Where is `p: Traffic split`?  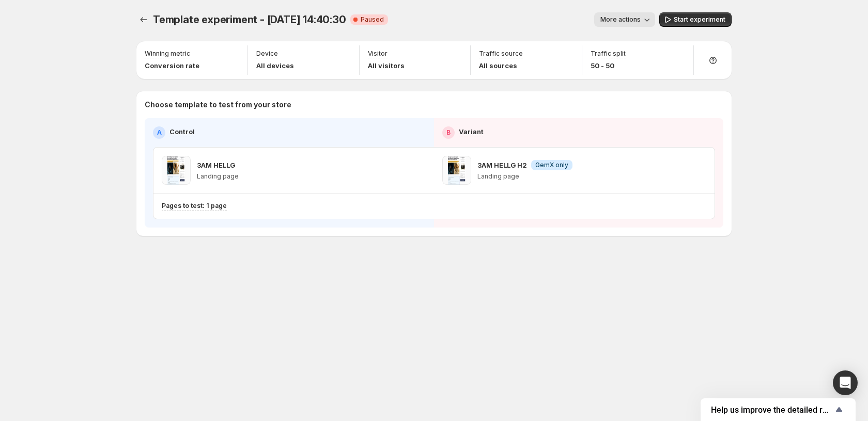
p: Traffic split is located at coordinates (608, 54).